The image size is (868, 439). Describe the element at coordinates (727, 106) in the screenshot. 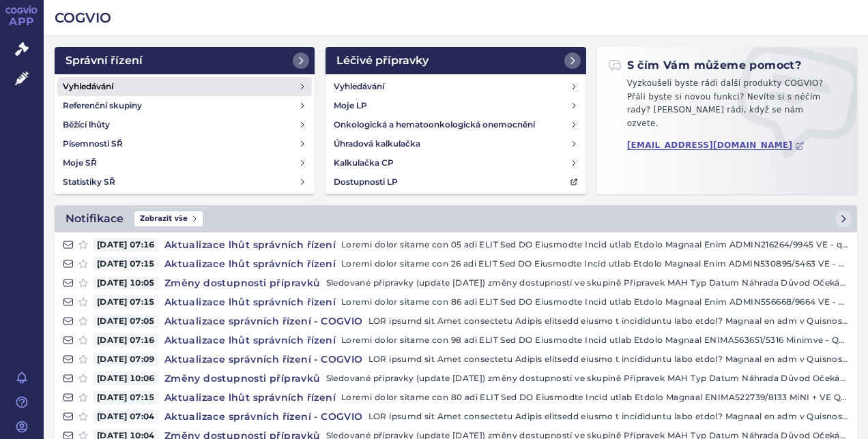

I see `p: Vyzkoušeli byste rádi další produkty COGVIO? Přáli byste si novou funkci? Nevíte si s něčím rady?...` at that location.